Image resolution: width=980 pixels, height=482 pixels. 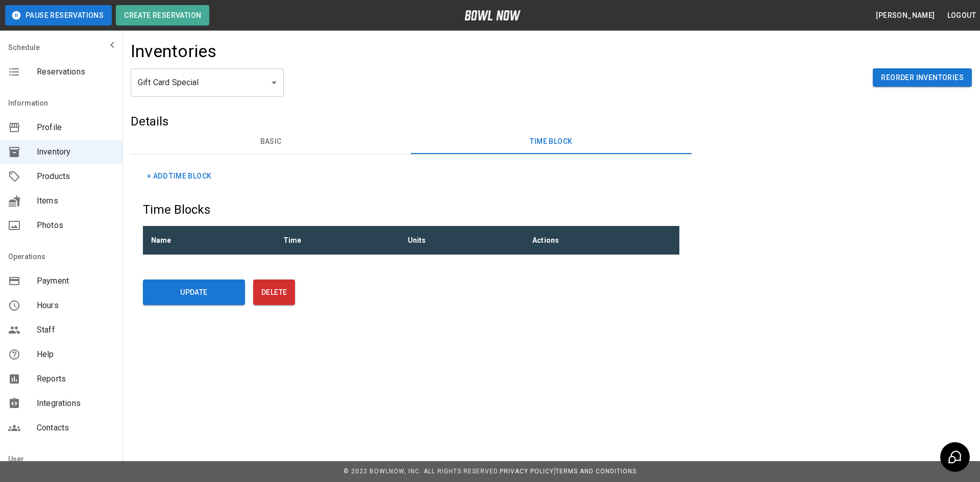 I want to click on th: Actions, so click(x=602, y=241).